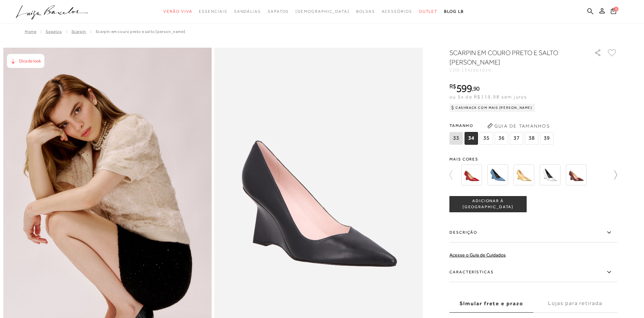  I want to click on img: SCARPIN ANABELA EM METALIZADO PRATA, so click(550, 175).